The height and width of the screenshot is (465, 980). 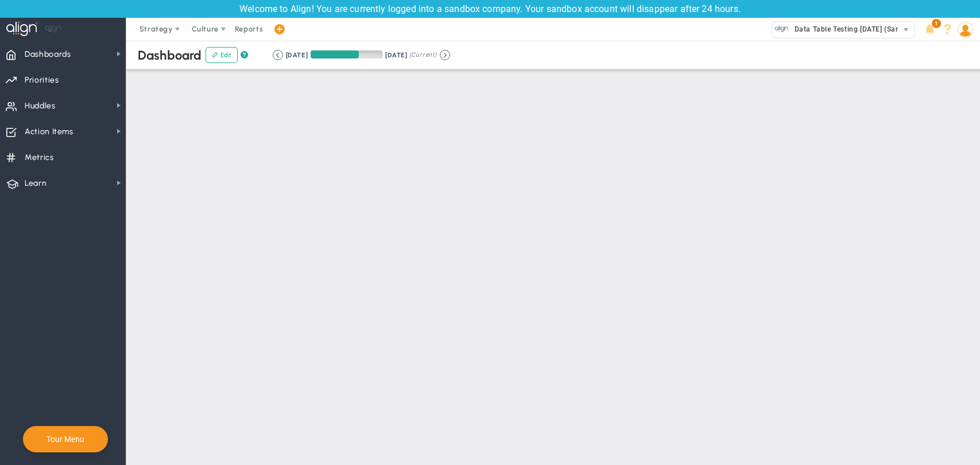 I want to click on button: Tour Menu, so click(x=66, y=440).